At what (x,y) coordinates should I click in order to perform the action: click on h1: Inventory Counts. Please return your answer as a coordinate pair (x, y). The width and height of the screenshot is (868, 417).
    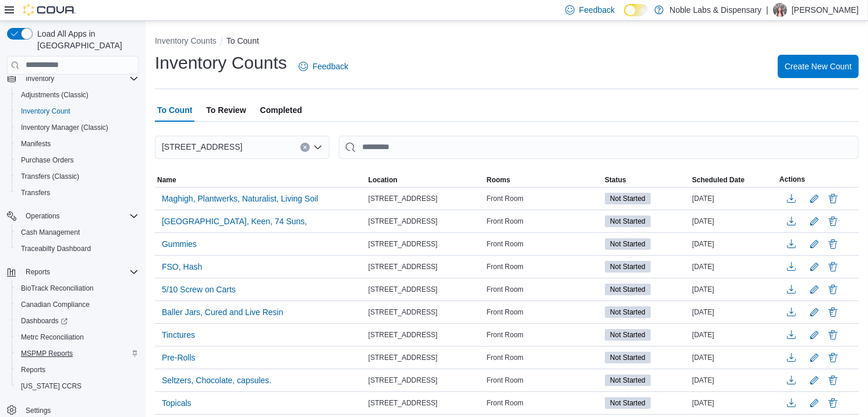
    Looking at the image, I should click on (220, 63).